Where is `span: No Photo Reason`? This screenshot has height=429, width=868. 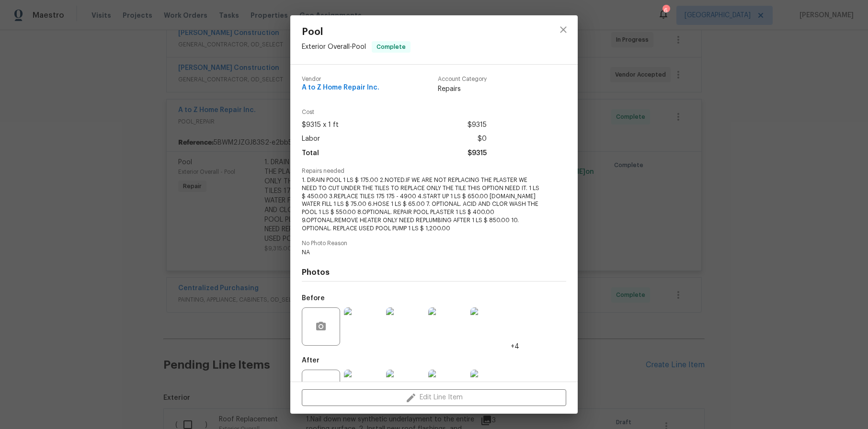 span: No Photo Reason is located at coordinates (434, 244).